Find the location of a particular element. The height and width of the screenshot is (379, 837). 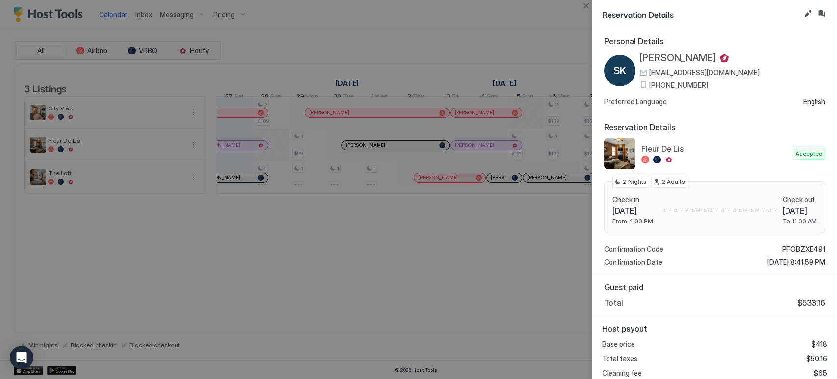

div: Open Intercom Messenger is located at coordinates (22, 357).